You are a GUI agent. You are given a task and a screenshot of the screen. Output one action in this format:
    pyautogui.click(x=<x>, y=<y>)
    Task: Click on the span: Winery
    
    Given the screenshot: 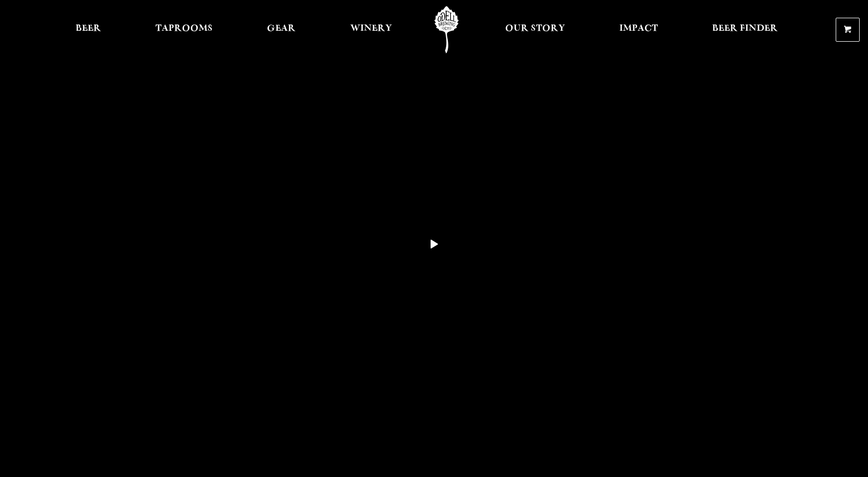 What is the action you would take?
    pyautogui.click(x=371, y=29)
    